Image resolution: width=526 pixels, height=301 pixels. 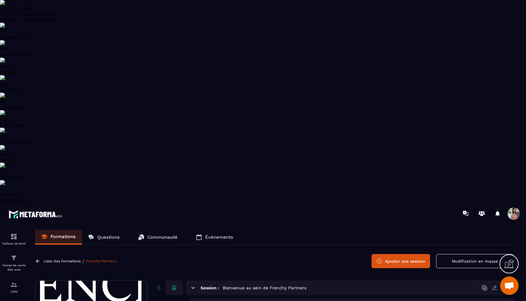 What do you see at coordinates (62, 262) in the screenshot?
I see `p: Liste des formations` at bounding box center [62, 262].